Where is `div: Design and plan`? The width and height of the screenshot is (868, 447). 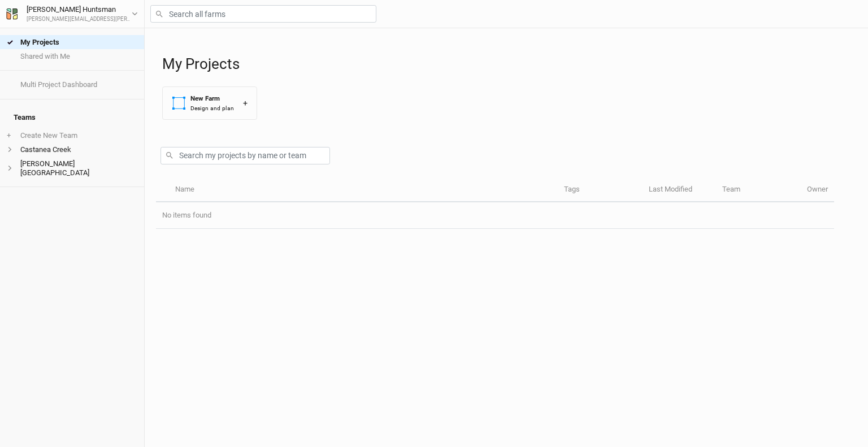 div: Design and plan is located at coordinates (212, 108).